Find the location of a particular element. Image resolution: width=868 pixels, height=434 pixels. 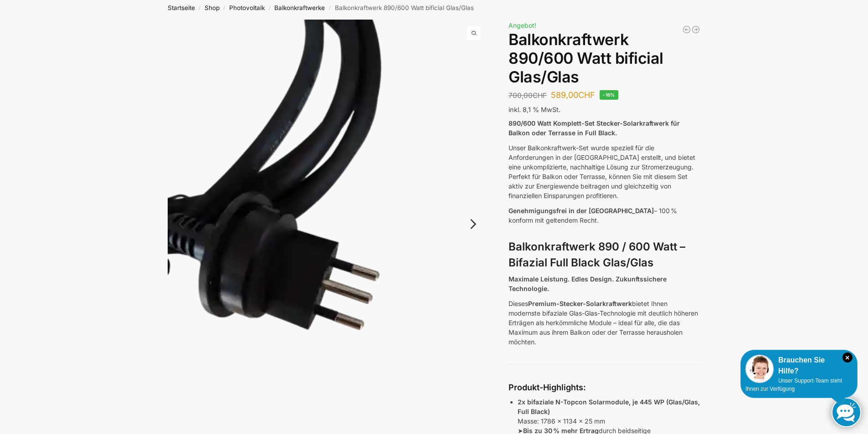

h1: Balkonkraftwerk 890/600 Watt bificial Glas/Glas is located at coordinates (604, 59).